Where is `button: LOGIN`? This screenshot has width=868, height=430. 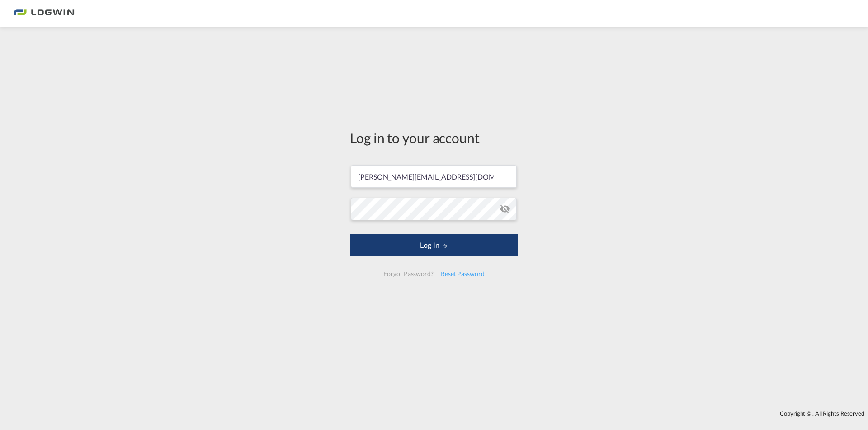
button: LOGIN is located at coordinates (434, 245).